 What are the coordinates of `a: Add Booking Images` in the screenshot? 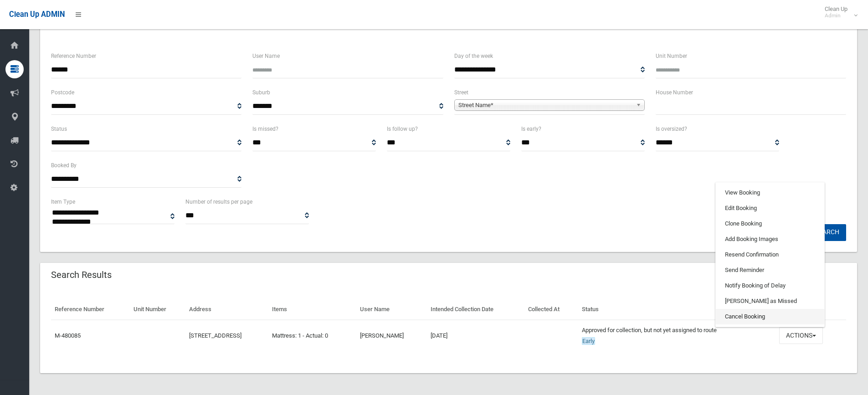 It's located at (770, 239).